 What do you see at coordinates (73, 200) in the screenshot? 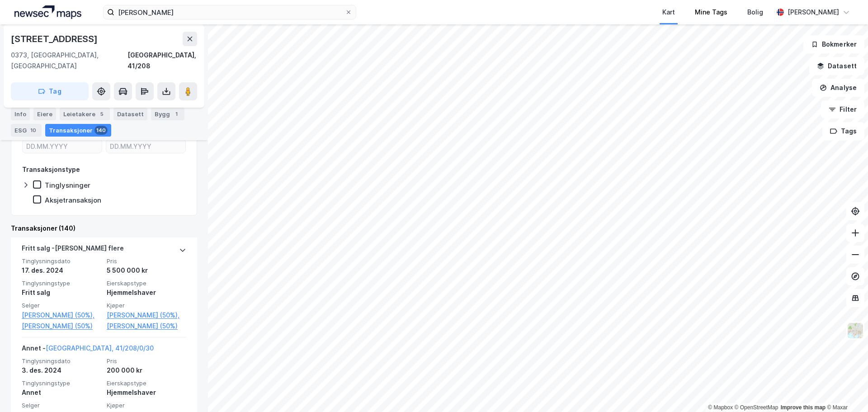
I see `div: Aksjetransaksjon` at bounding box center [73, 200].